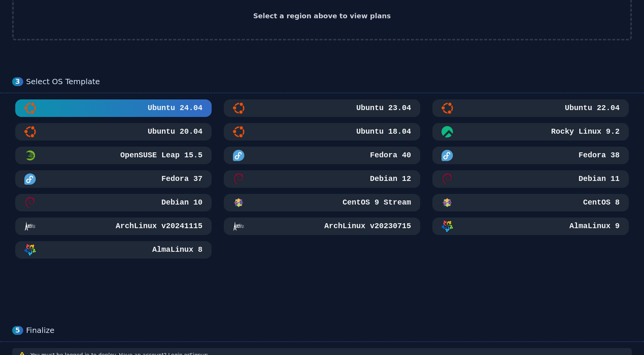 This screenshot has width=644, height=355. I want to click on button: Debian 11Debian 11, so click(531, 179).